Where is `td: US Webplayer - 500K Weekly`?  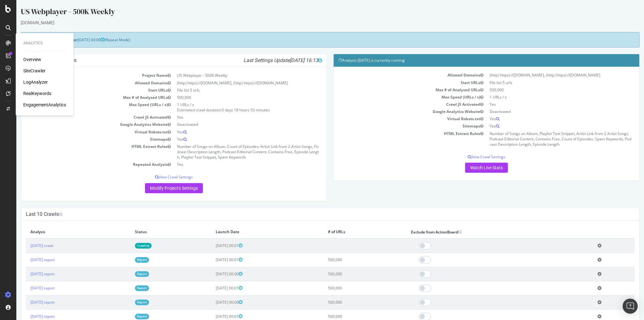 td: US Webplayer - 500K Weekly is located at coordinates (232, 75).